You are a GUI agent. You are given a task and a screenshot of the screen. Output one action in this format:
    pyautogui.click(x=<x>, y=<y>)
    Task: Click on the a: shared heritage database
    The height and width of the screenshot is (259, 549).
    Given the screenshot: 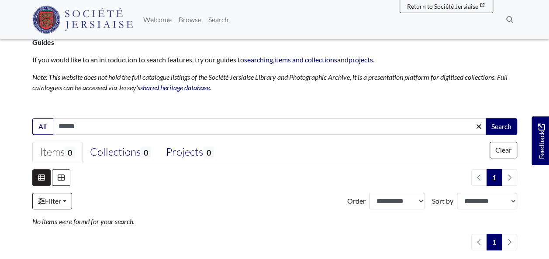 What is the action you would take?
    pyautogui.click(x=175, y=87)
    